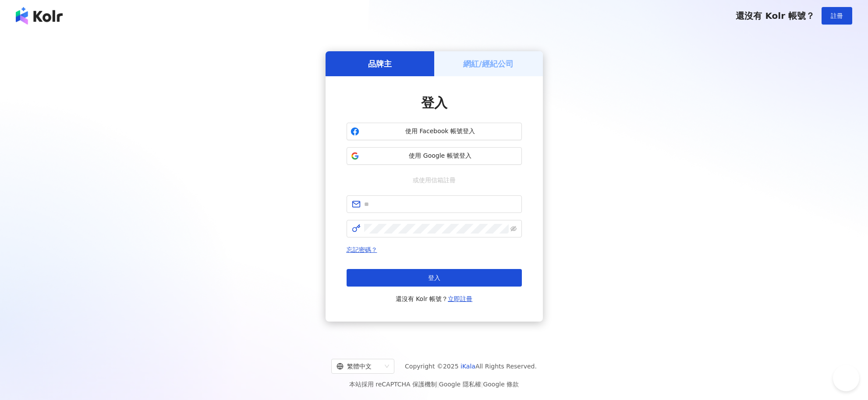 The width and height of the screenshot is (868, 400). Describe the element at coordinates (380, 63) in the screenshot. I see `h5: 品牌主` at that location.